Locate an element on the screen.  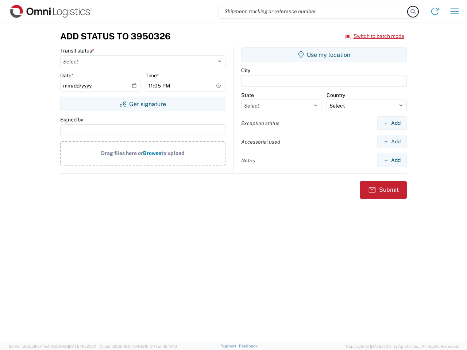
label: City is located at coordinates (245, 70).